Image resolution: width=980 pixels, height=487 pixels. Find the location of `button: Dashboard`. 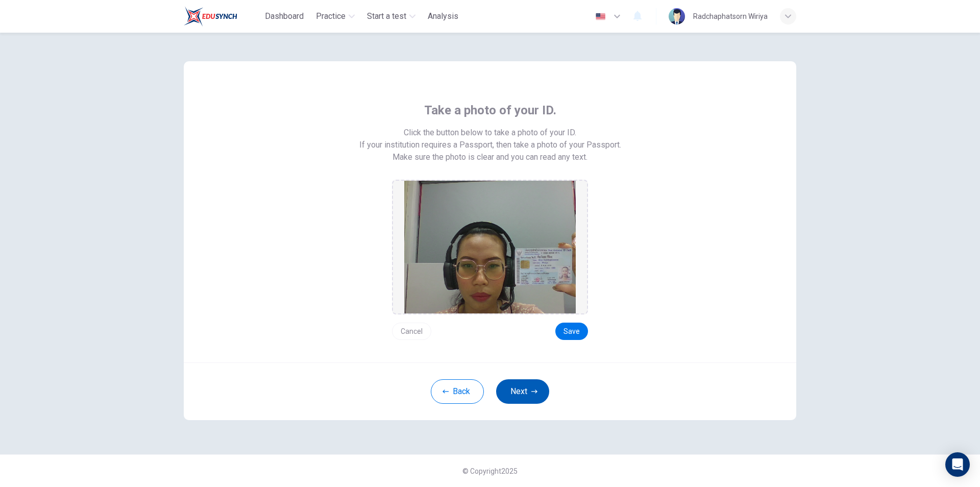

button: Dashboard is located at coordinates (284, 16).